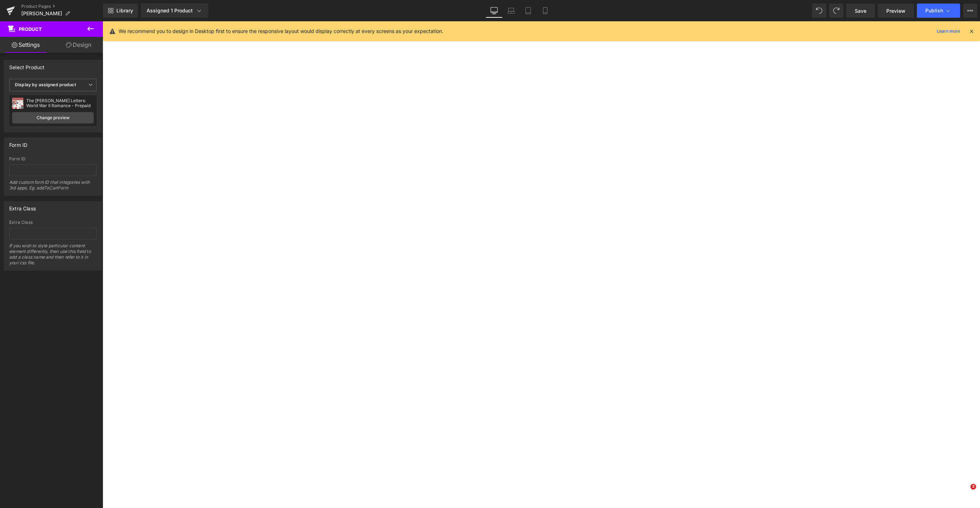 This screenshot has height=508, width=980. Describe the element at coordinates (545, 11) in the screenshot. I see `a: Mobile` at that location.